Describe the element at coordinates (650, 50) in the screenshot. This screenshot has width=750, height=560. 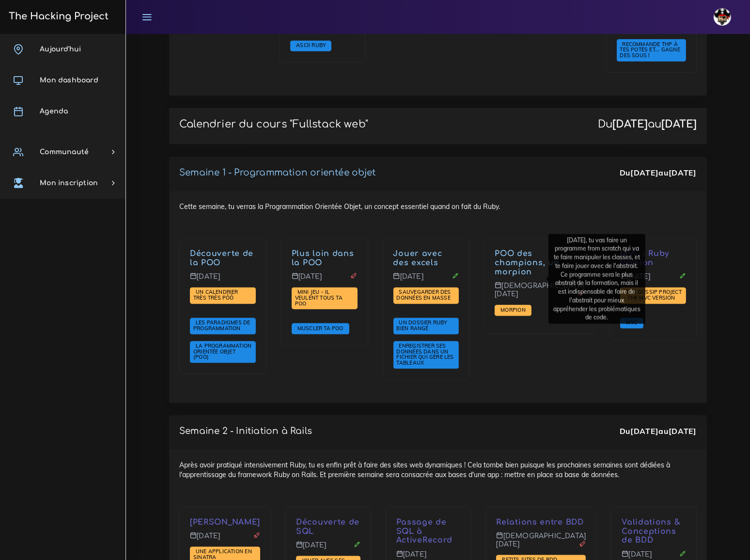
I see `span: Recommande THP à tes potes et... gagne des sous !` at that location.